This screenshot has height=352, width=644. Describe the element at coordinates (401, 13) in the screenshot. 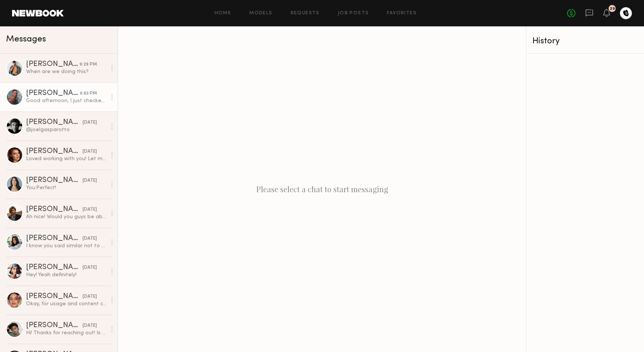

I see `a: Favorites` at that location.